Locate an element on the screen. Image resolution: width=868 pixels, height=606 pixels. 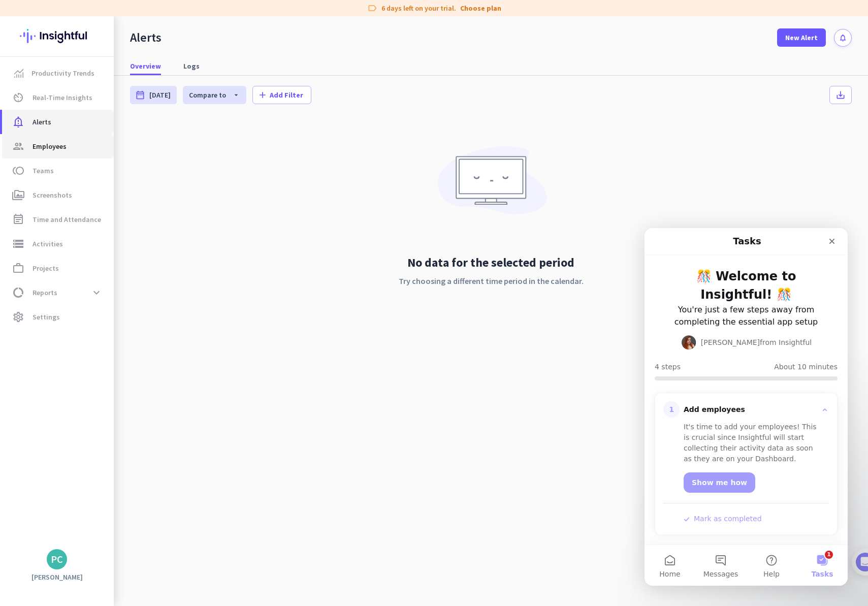
span: Settings is located at coordinates (46, 317).